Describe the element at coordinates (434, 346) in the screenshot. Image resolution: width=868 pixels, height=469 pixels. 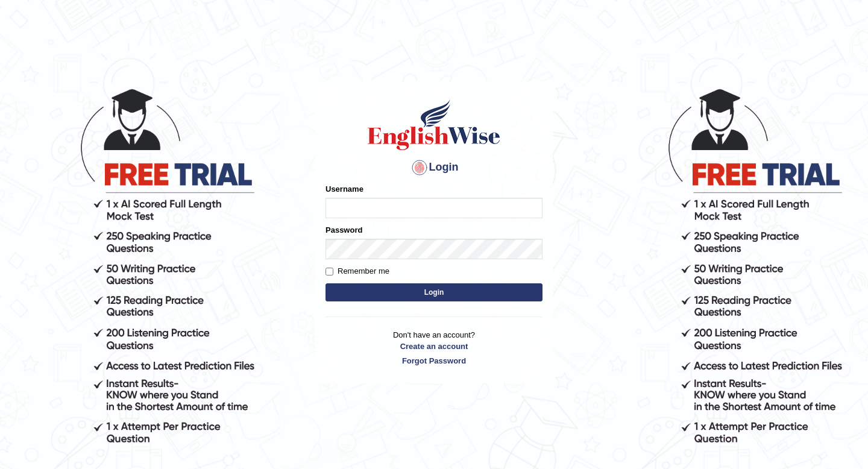
I see `a: Create an account` at that location.